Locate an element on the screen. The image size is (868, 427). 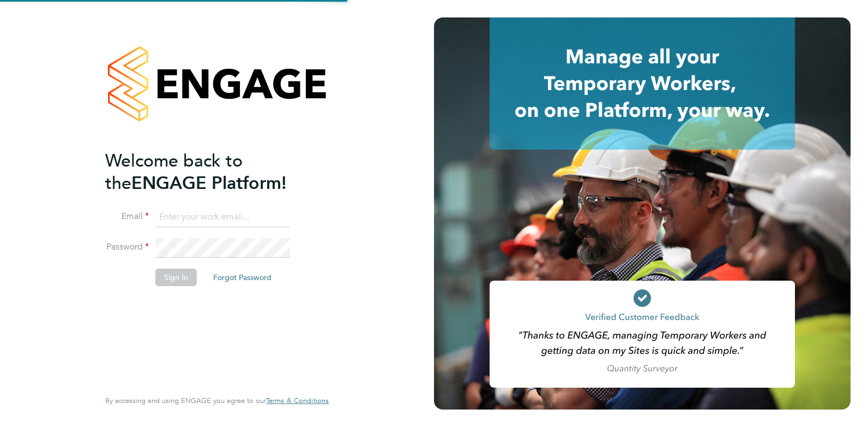
button: Sign In is located at coordinates (176, 277).